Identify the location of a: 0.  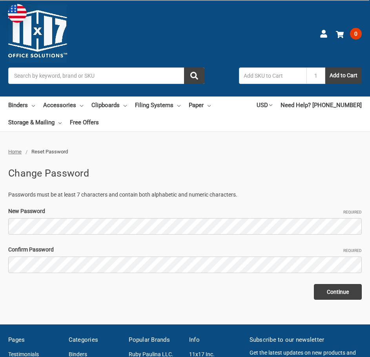
(348, 34).